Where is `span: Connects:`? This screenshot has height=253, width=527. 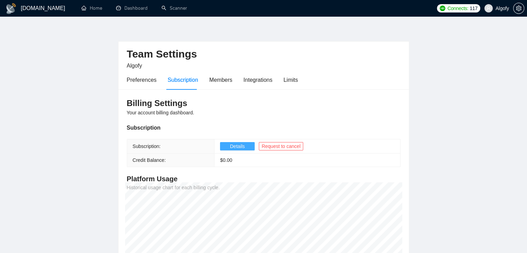 span: Connects: is located at coordinates (458, 8).